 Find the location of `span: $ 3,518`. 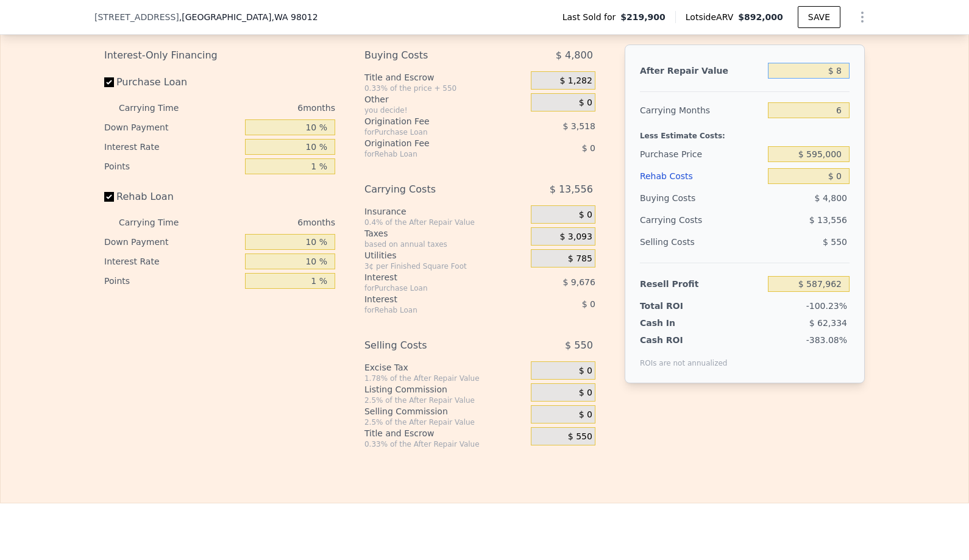

span: $ 3,518 is located at coordinates (578, 126).